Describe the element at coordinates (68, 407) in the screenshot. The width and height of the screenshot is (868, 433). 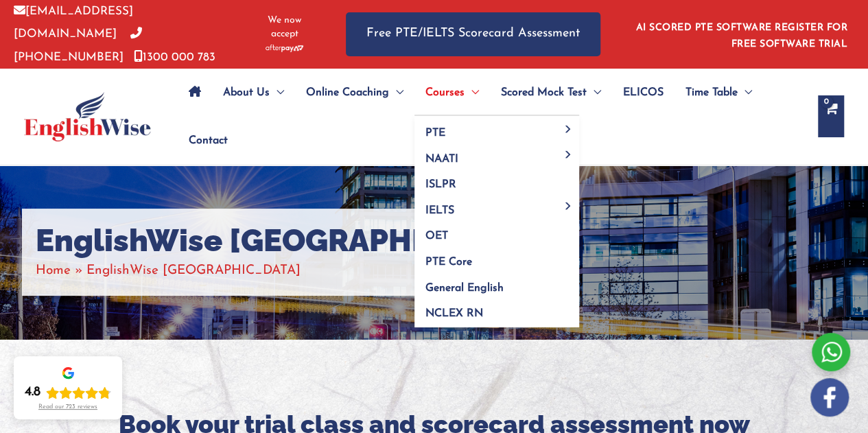
I see `div: Read our 723 reviews` at that location.